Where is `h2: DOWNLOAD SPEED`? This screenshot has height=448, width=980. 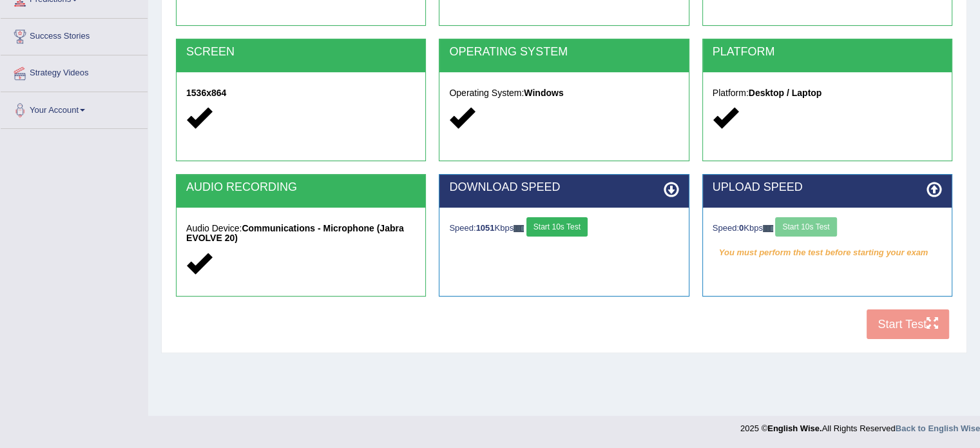 h2: DOWNLOAD SPEED is located at coordinates (564, 188).